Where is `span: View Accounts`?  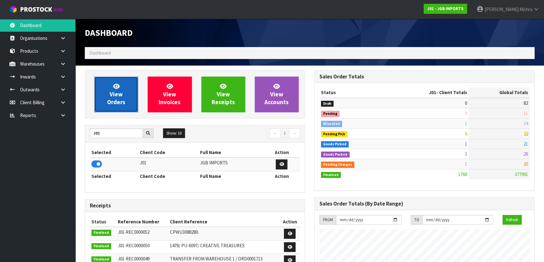
span: View Accounts is located at coordinates (276, 94).